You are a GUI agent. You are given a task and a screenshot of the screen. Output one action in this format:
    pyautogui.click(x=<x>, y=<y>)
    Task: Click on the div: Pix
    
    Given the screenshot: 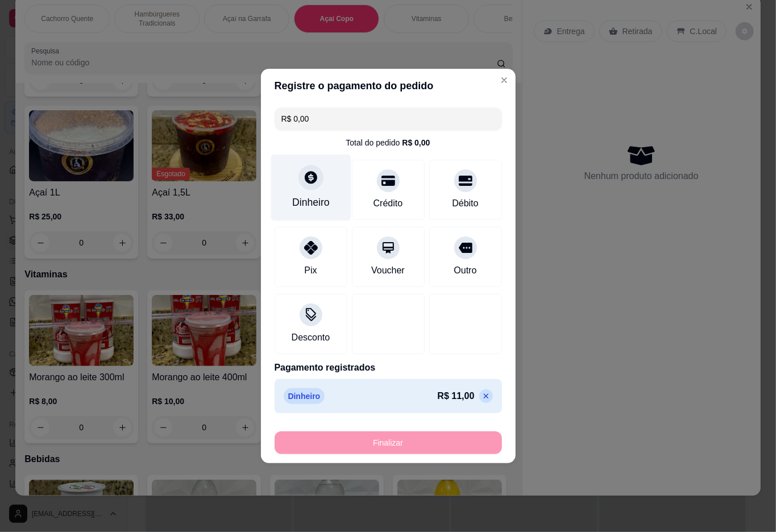 What is the action you would take?
    pyautogui.click(x=311, y=270)
    